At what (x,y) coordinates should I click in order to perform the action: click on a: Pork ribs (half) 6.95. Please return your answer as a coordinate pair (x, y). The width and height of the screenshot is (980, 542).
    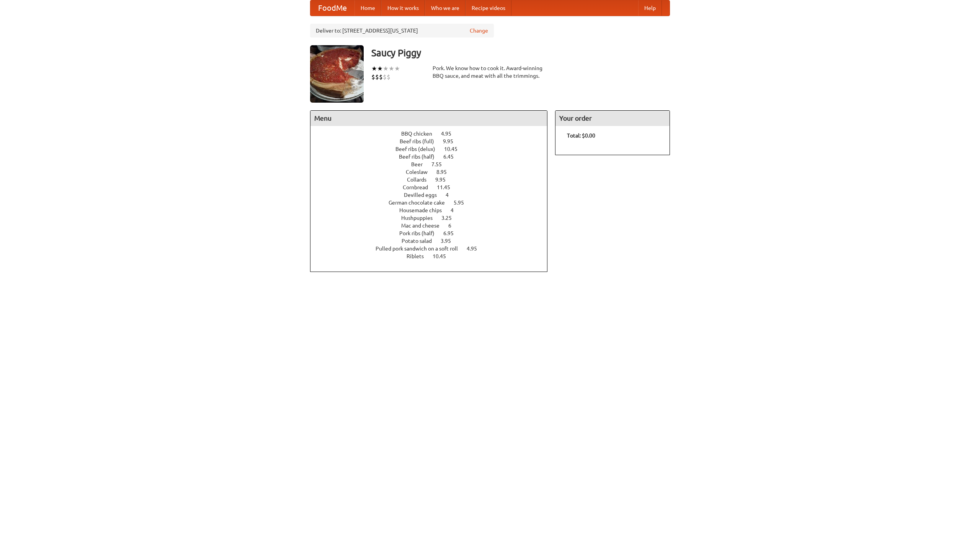
    Looking at the image, I should click on (433, 233).